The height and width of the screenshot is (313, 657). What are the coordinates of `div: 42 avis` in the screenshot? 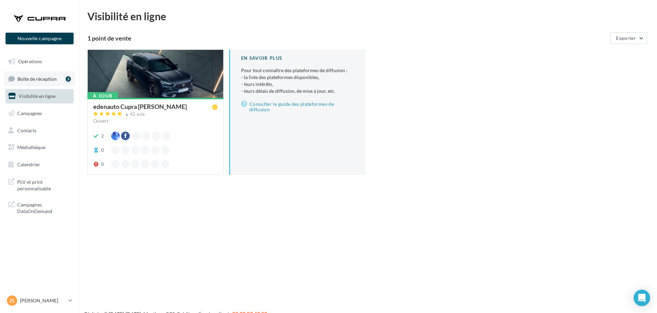 It's located at (138, 114).